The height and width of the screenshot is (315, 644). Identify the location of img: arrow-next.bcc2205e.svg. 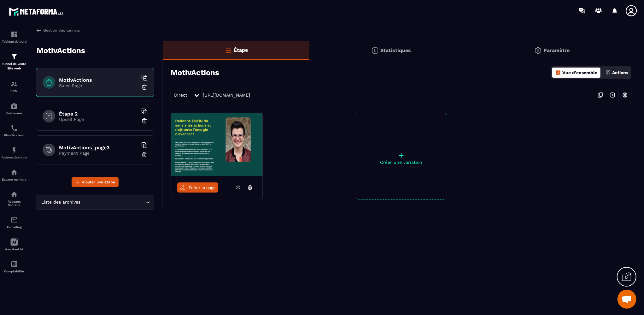
(612, 95).